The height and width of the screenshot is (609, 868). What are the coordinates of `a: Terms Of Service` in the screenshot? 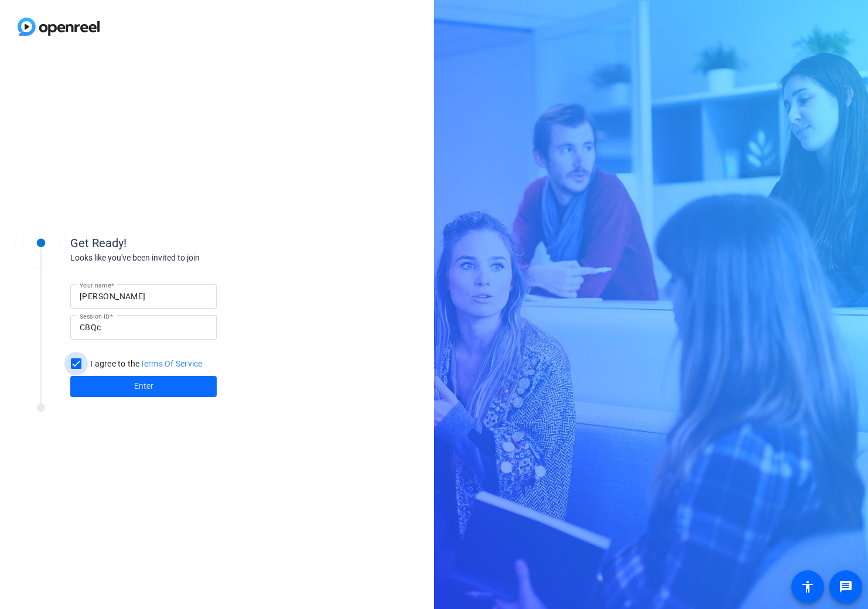 It's located at (171, 364).